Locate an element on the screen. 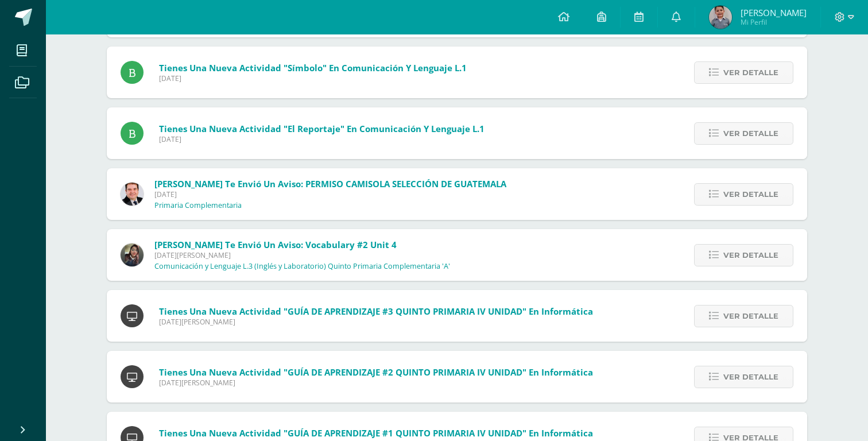  span: Tienes una nueva actividad "El reportaje" En Comunicación y Lenguaje L.1 is located at coordinates (321, 129).